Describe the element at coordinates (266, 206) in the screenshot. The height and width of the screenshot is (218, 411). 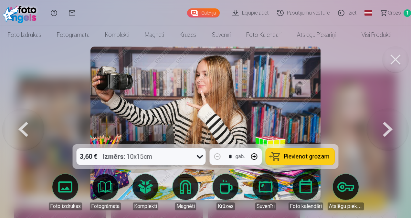
I see `div: Suvenīri` at that location.